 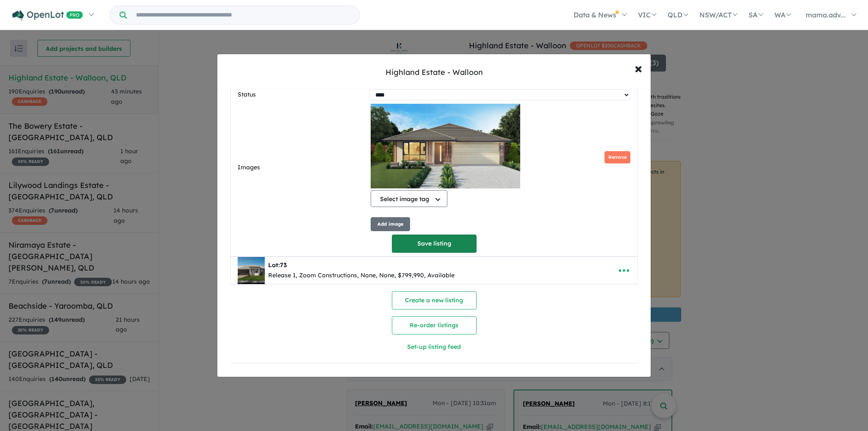 What do you see at coordinates (47, 16) in the screenshot?
I see `img: Openlot PRO Logo White` at bounding box center [47, 16].